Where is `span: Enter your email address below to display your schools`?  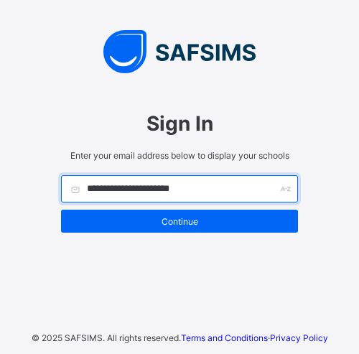 span: Enter your email address below to display your schools is located at coordinates (179, 155).